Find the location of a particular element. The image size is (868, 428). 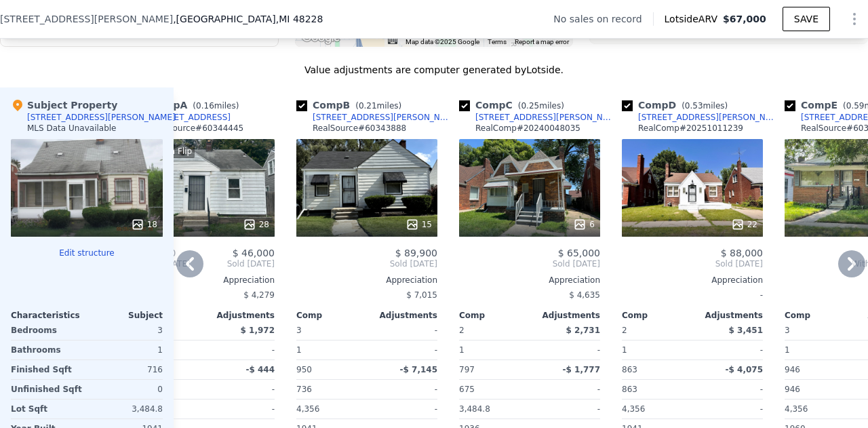

div: MLS Data Unavailable is located at coordinates (72, 128).